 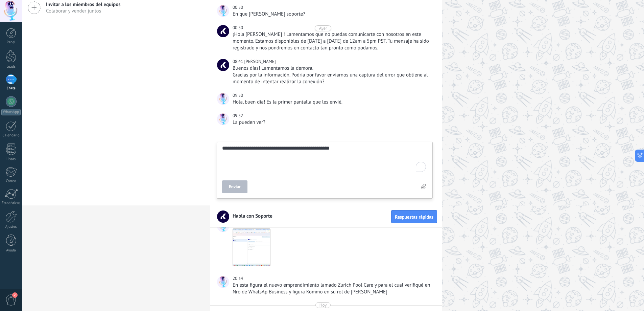 What do you see at coordinates (11, 135) in the screenshot?
I see `div: Calendario` at bounding box center [11, 135].